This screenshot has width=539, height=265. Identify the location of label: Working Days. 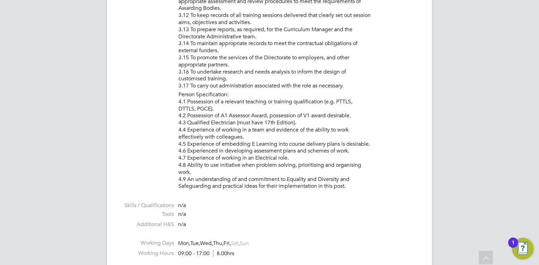
(147, 243).